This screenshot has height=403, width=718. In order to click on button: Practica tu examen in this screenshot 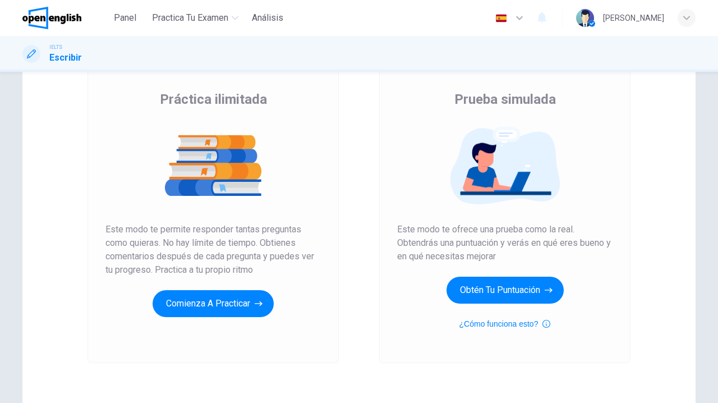, I will do `click(195, 18)`.